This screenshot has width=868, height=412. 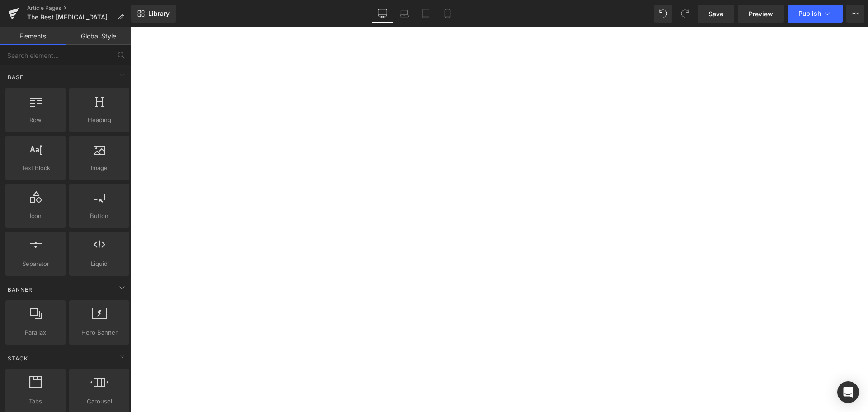 I want to click on span: Carousel, so click(x=99, y=401).